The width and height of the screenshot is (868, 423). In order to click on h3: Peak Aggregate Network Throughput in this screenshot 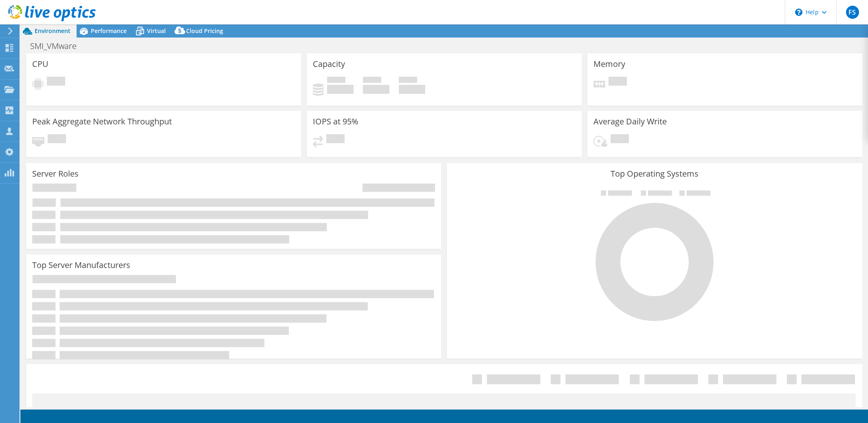, I will do `click(102, 122)`.